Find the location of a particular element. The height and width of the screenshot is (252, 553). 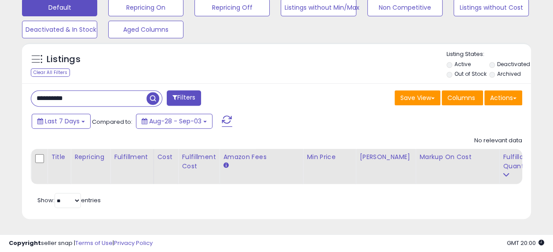

label: Active is located at coordinates (463, 64).